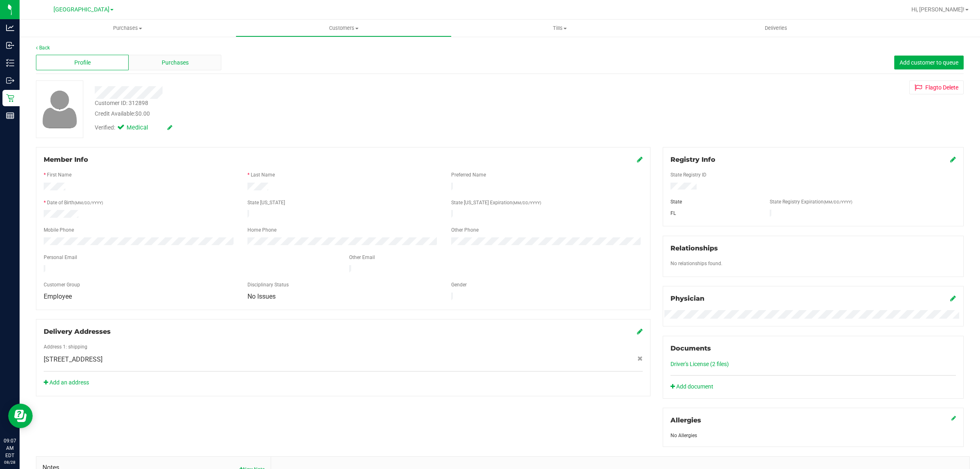  I want to click on span: Member Info, so click(65, 159).